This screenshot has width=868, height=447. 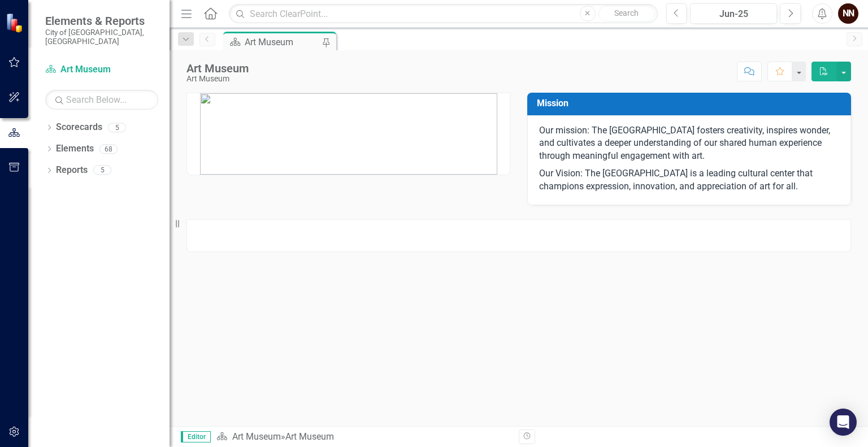 What do you see at coordinates (72, 170) in the screenshot?
I see `a: Reports` at bounding box center [72, 170].